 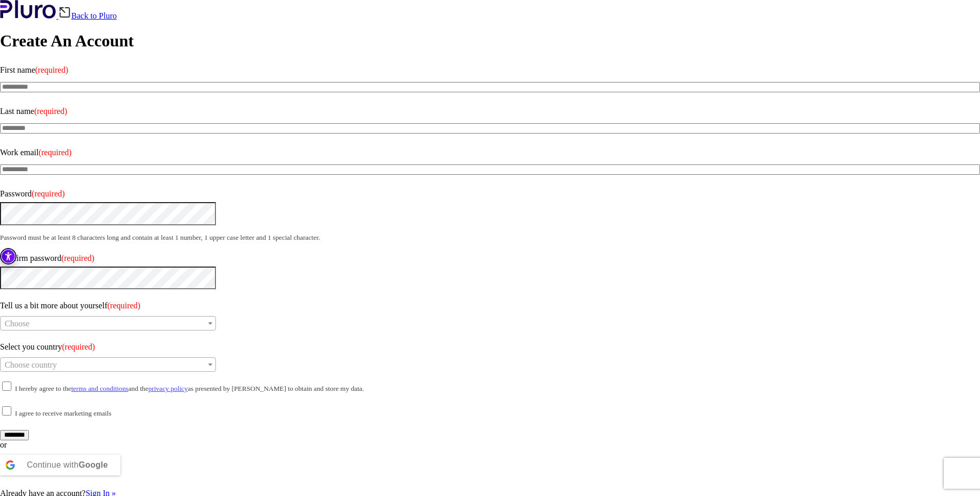 What do you see at coordinates (99, 389) in the screenshot?
I see `a: terms and conditions` at bounding box center [99, 389].